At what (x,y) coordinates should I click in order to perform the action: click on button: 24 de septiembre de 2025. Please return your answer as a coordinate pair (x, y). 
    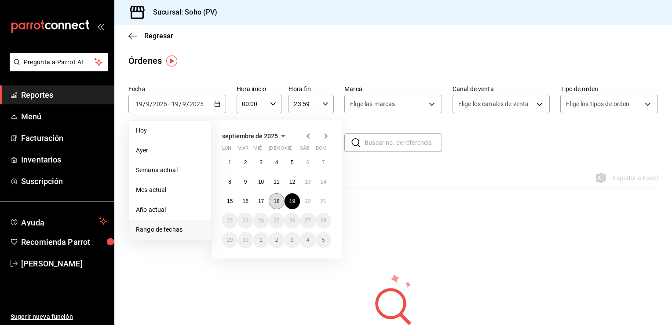
    Looking at the image, I should click on (261, 220).